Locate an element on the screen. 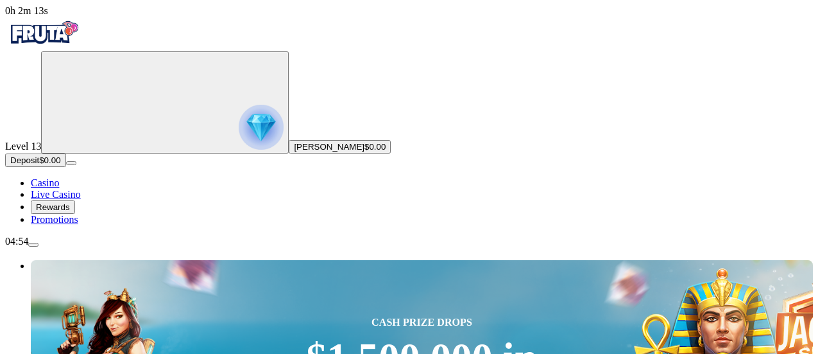 This screenshot has height=354, width=818. a: Live Casino is located at coordinates (56, 194).